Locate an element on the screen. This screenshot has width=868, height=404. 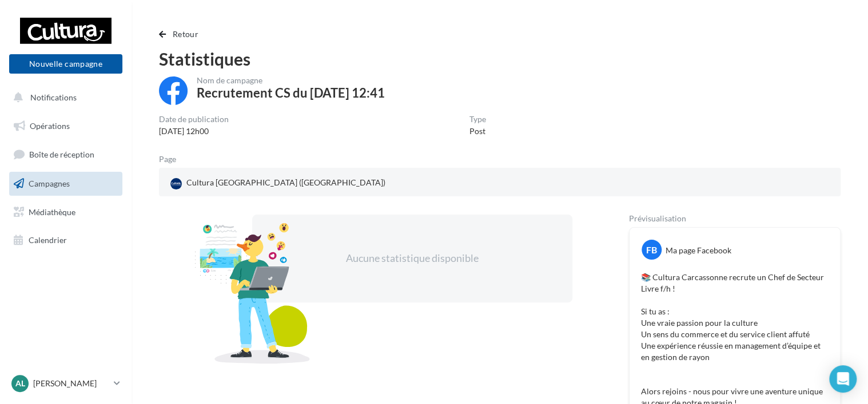
a: Boîte de réception is located at coordinates (66, 154).